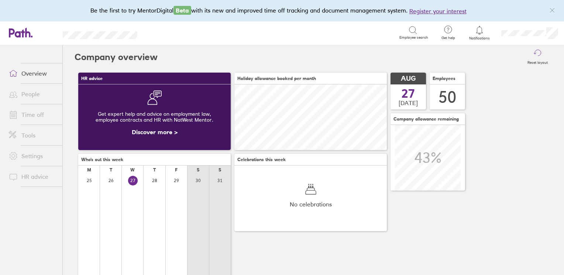  Describe the element at coordinates (167, 32) in the screenshot. I see `div: Search` at that location.